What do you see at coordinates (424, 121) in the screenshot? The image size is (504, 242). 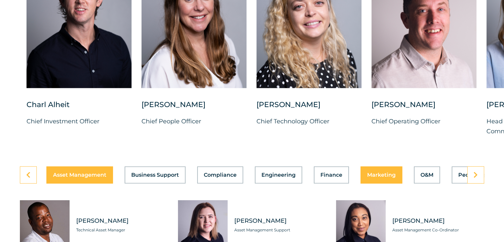 I see `p: Chief Operating Officer` at bounding box center [424, 121].